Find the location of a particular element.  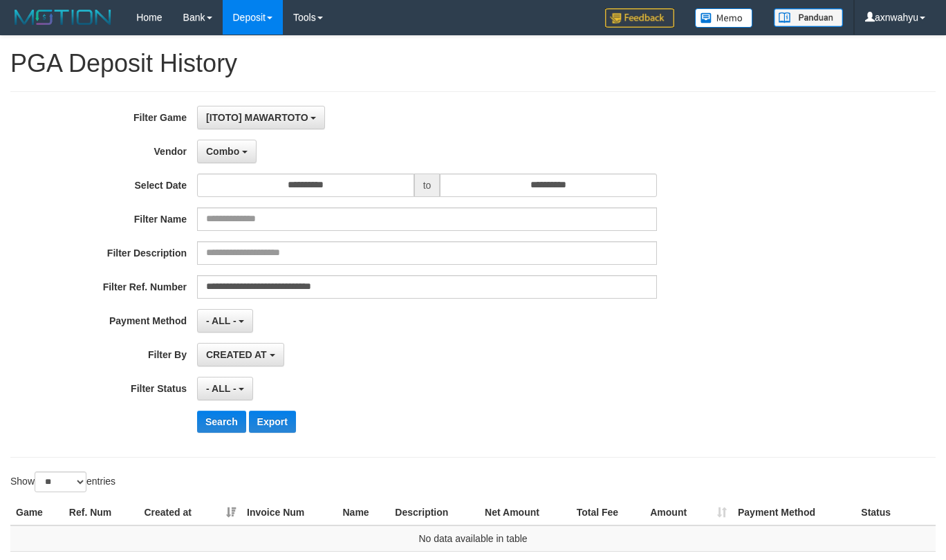

th: Status is located at coordinates (895, 512).